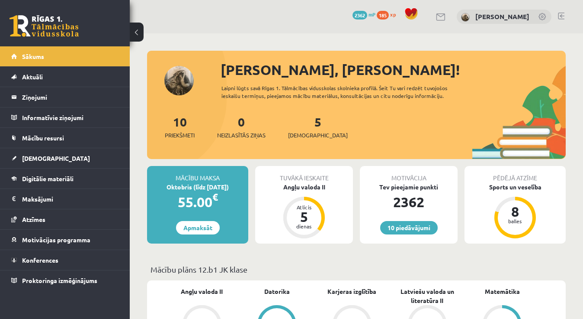 The image size is (583, 319). What do you see at coordinates (65, 178) in the screenshot?
I see `a: Digitālie materiāli` at bounding box center [65, 178].